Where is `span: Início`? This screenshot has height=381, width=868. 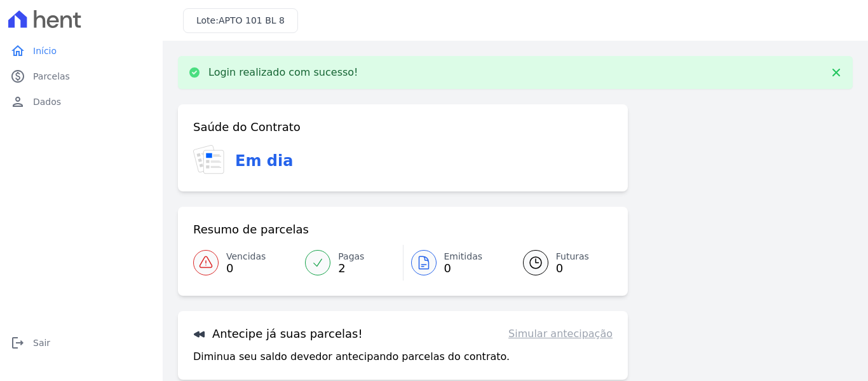
span: Início is located at coordinates (45, 51).